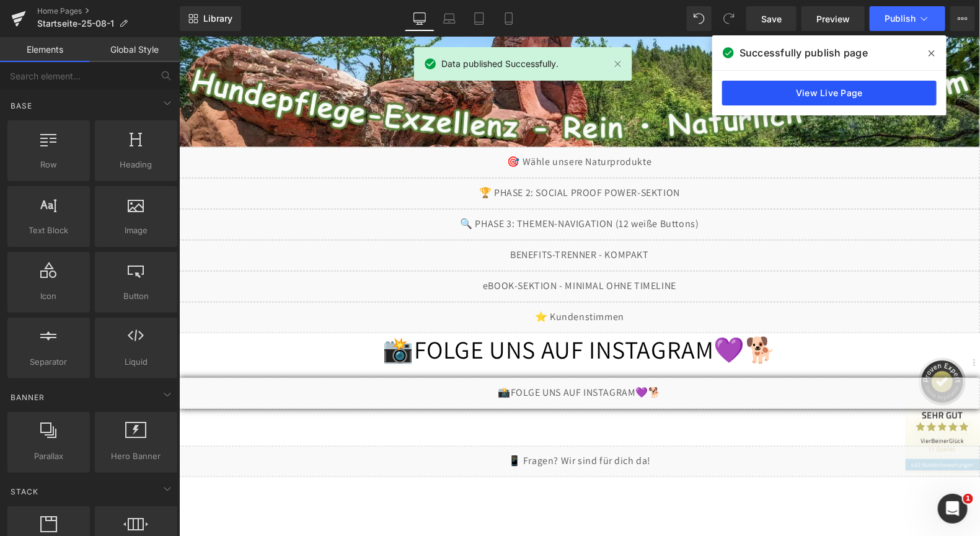 The image size is (980, 536). What do you see at coordinates (28, 397) in the screenshot?
I see `span: Banner` at bounding box center [28, 397].